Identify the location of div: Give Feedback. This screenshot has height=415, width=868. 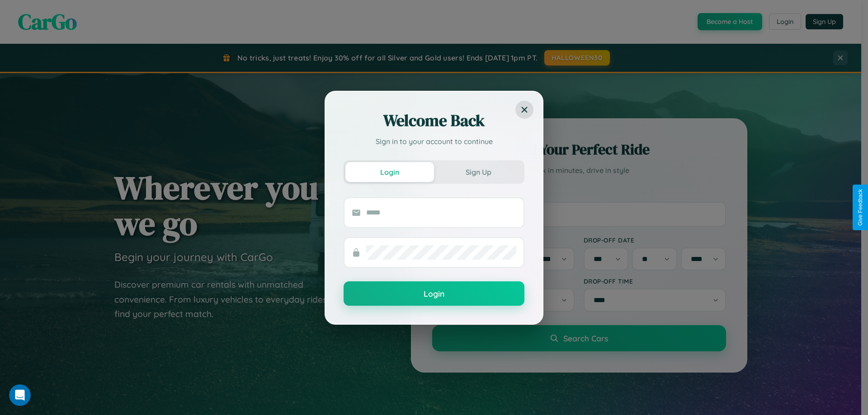
(860, 208).